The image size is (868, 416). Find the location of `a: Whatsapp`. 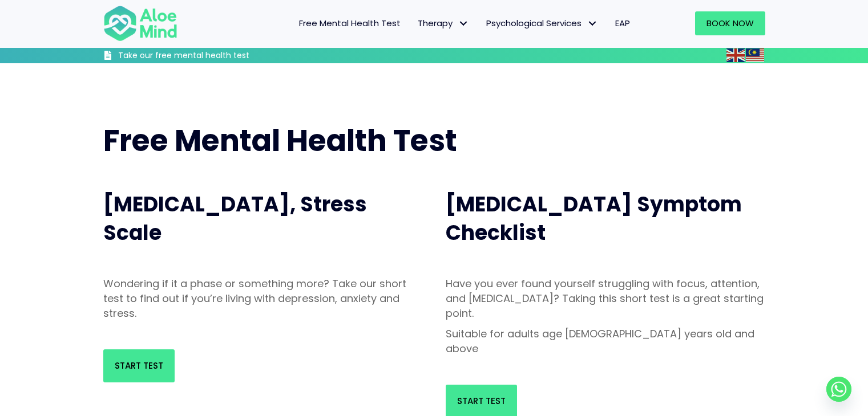

a: Whatsapp is located at coordinates (838, 389).